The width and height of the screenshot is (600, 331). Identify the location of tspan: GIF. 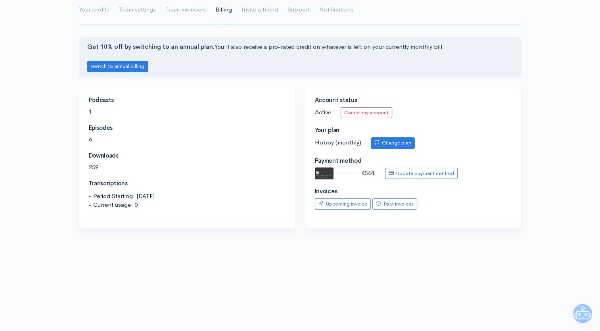
(129, 274).